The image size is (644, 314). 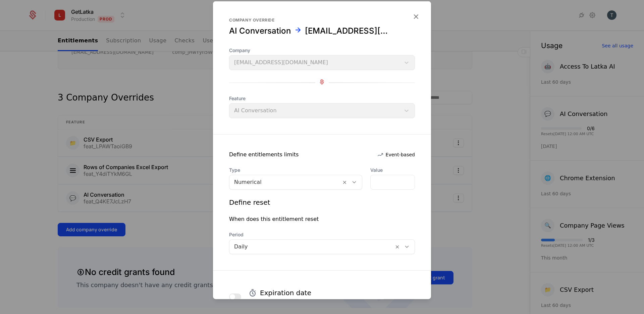 I want to click on span: Event-based, so click(x=400, y=155).